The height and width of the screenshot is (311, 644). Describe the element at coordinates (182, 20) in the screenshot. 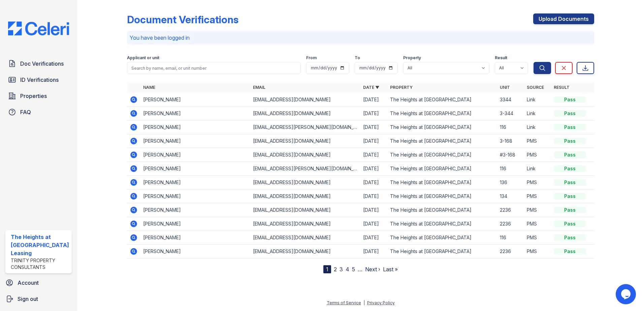

I see `div: Document Verifications` at that location.